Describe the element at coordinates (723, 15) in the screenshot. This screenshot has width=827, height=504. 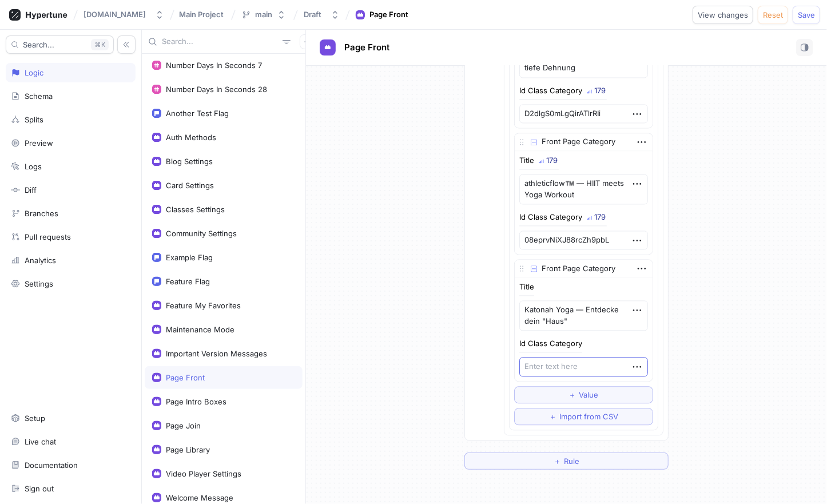
I see `button: View changes` at that location.